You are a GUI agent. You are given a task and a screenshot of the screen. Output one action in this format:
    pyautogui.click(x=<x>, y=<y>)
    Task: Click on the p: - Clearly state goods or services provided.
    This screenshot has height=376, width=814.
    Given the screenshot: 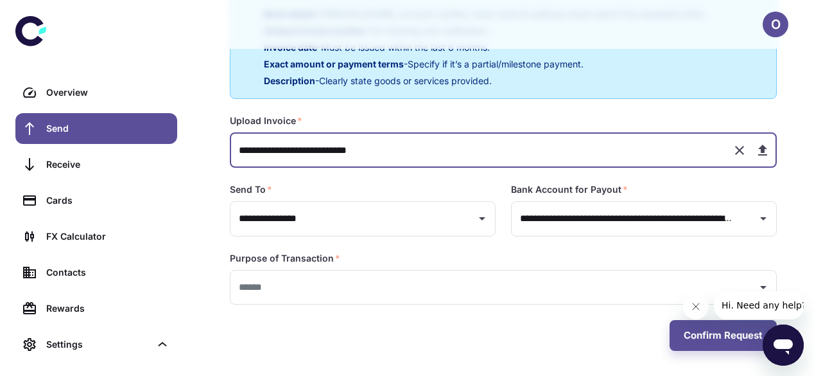 What is the action you would take?
    pyautogui.click(x=485, y=81)
    